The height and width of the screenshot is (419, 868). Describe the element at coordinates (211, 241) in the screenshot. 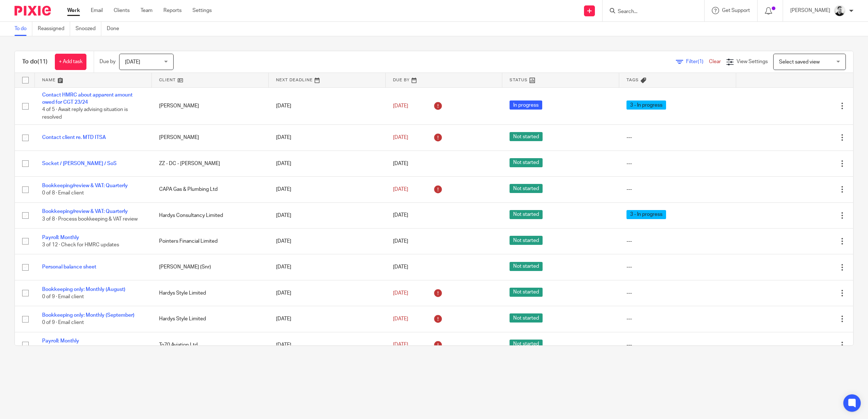

I see `td: Pointers Financial Limited` at that location.